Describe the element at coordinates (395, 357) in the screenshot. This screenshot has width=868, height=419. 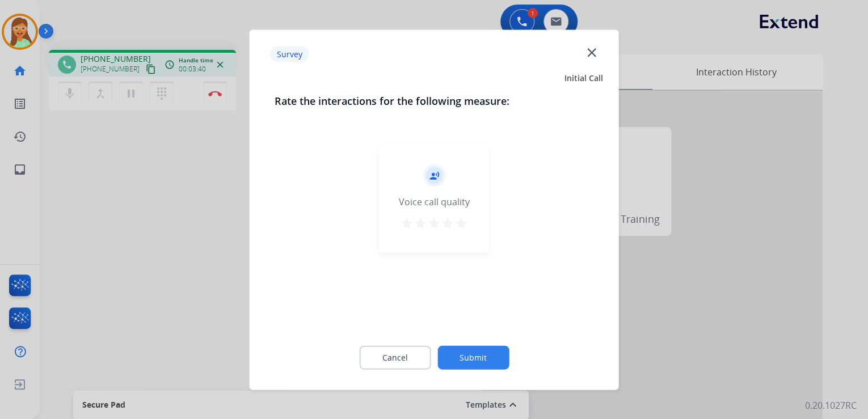
I see `button: Cancel` at that location.